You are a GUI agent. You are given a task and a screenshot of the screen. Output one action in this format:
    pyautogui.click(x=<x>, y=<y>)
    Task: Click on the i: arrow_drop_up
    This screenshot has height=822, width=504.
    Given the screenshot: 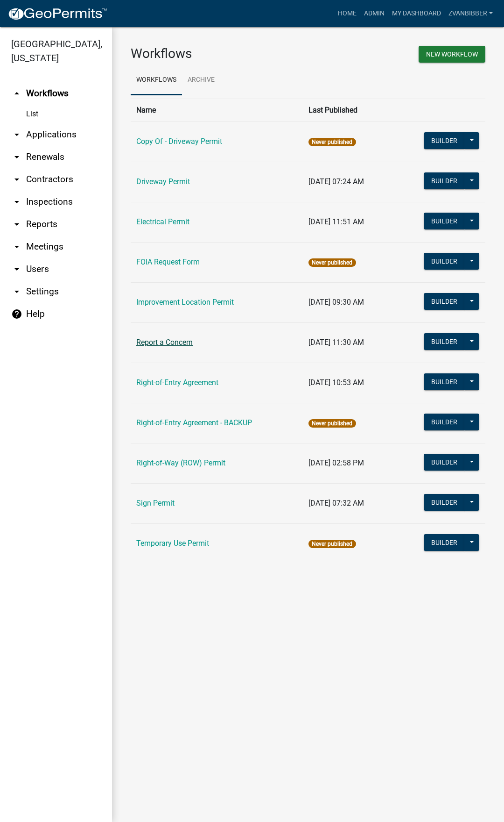 What is the action you would take?
    pyautogui.click(x=17, y=93)
    